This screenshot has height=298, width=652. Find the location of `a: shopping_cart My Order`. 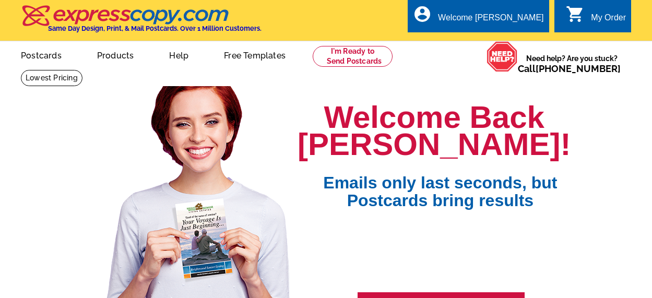

a: shopping_cart My Order is located at coordinates (596, 18).